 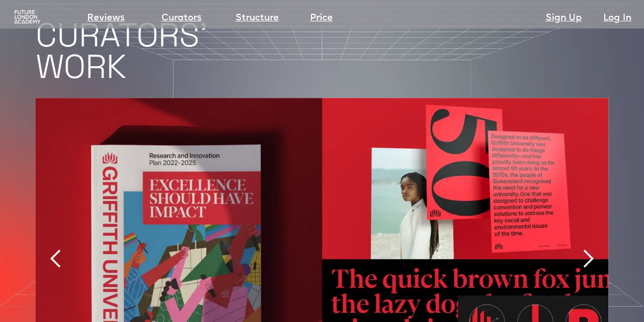 I want to click on h1: CURATORS' WORK, so click(x=339, y=51).